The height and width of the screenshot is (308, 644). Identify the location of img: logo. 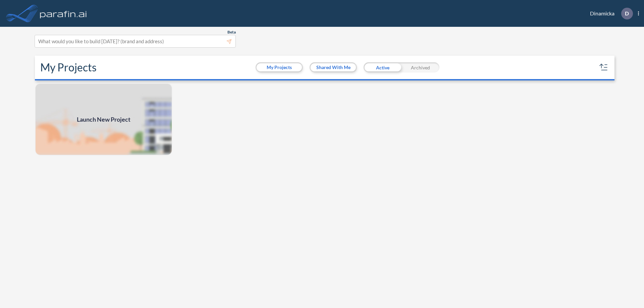
(63, 13).